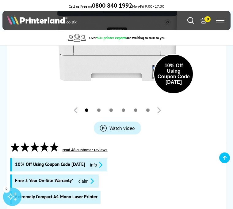  I want to click on b: 0800 840 1992, so click(112, 6).